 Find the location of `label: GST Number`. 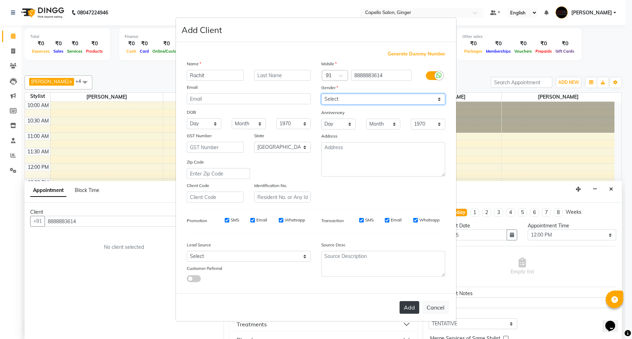

label: GST Number is located at coordinates (199, 136).